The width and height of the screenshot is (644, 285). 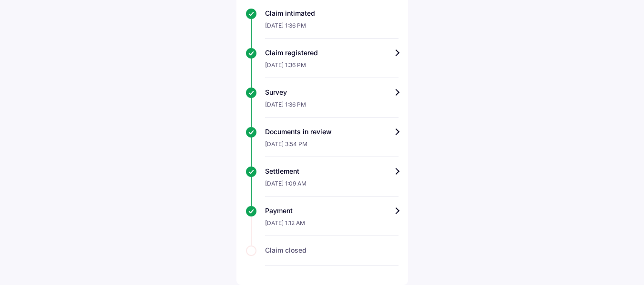 I want to click on div: Documents in review, so click(x=332, y=132).